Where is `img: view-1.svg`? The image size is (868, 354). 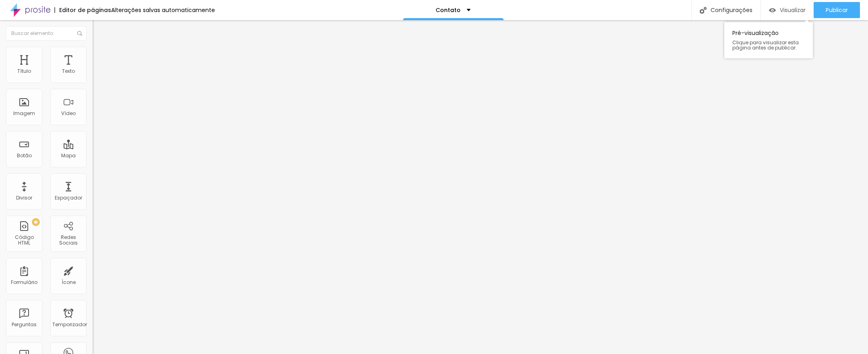 img: view-1.svg is located at coordinates (772, 10).